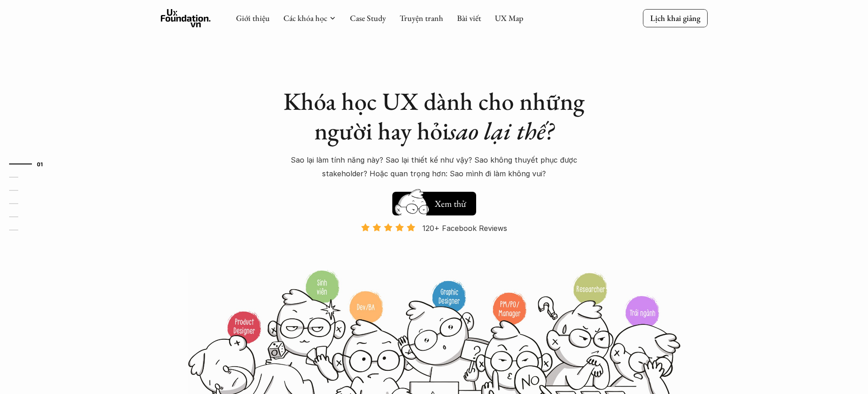 Image resolution: width=868 pixels, height=394 pixels. I want to click on a: Case Study, so click(368, 17).